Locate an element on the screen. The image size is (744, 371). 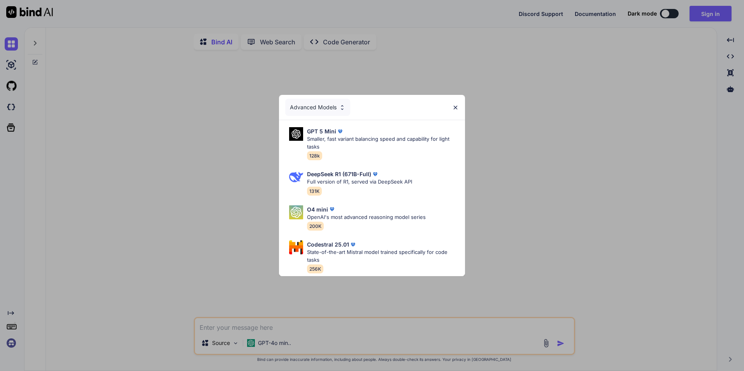
span: 256K is located at coordinates (315, 269).